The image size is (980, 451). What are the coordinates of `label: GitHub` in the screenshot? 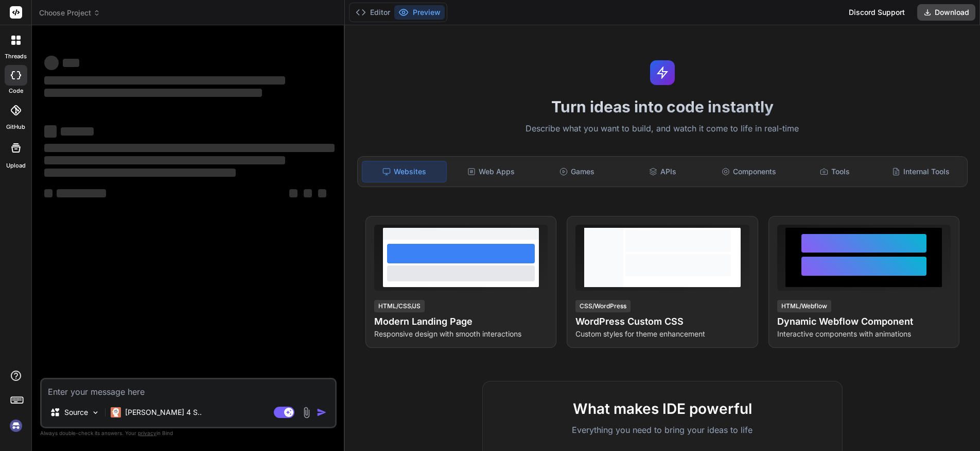 It's located at (15, 127).